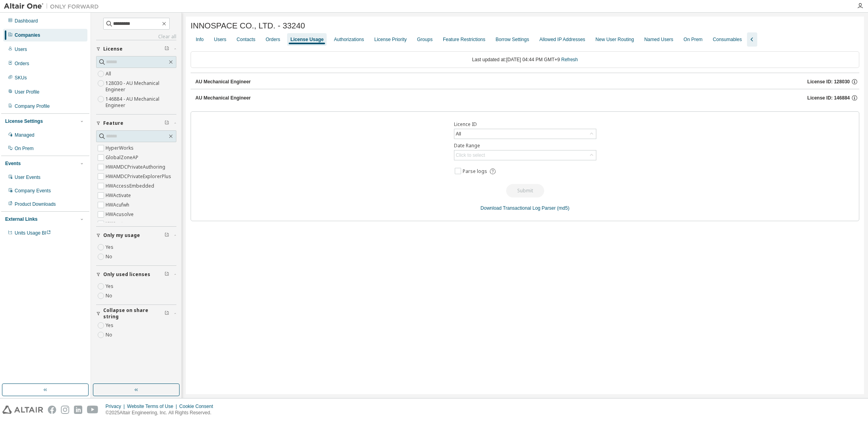 The height and width of the screenshot is (421, 868). Describe the element at coordinates (615, 40) in the screenshot. I see `div: New User Routing` at that location.